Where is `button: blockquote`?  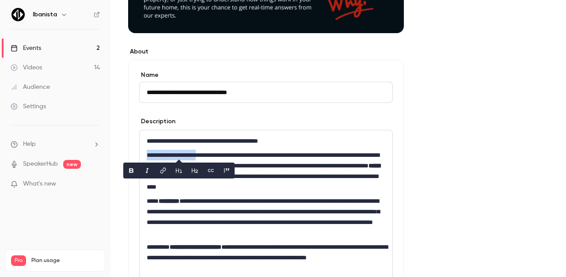 button: blockquote is located at coordinates (227, 170).